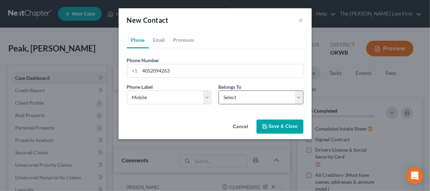 The width and height of the screenshot is (430, 191). What do you see at coordinates (140, 87) in the screenshot?
I see `span: Phone Label` at bounding box center [140, 87].